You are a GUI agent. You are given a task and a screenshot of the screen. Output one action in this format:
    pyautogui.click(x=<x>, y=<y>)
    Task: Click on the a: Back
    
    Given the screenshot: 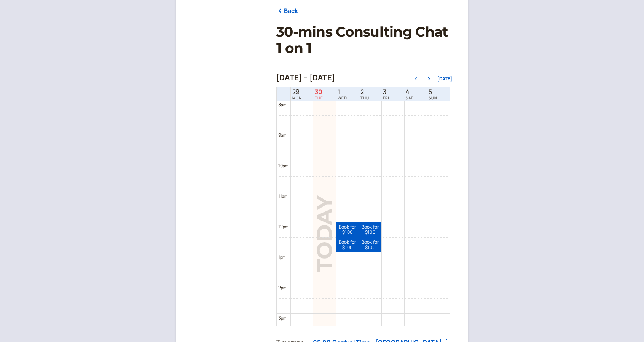 What is the action you would take?
    pyautogui.click(x=287, y=11)
    